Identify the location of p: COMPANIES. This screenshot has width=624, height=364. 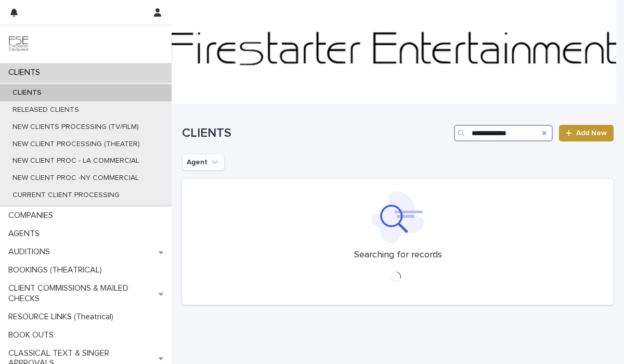
(33, 215).